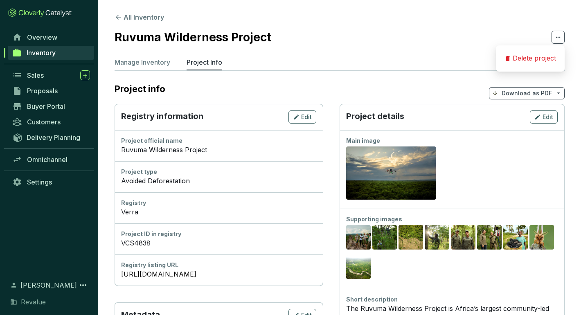 This screenshot has height=315, width=581. I want to click on a: Delivery Planning, so click(51, 137).